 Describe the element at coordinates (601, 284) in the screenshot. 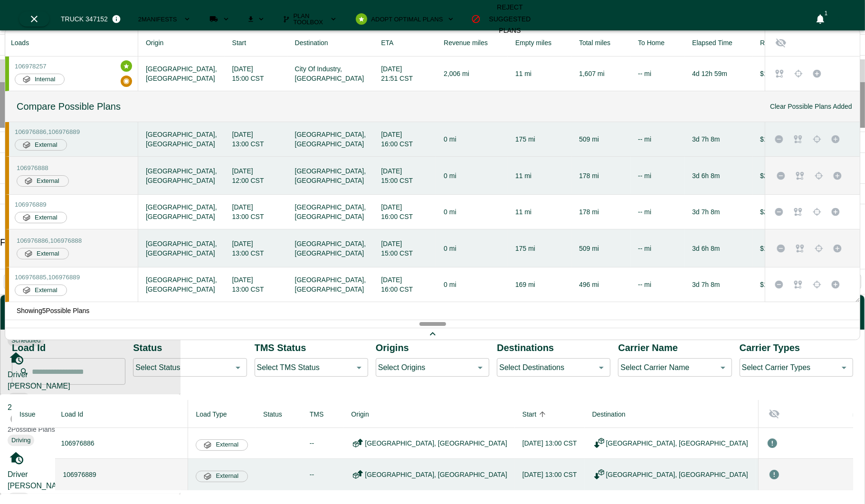

I see `td: 496 mi` at that location.